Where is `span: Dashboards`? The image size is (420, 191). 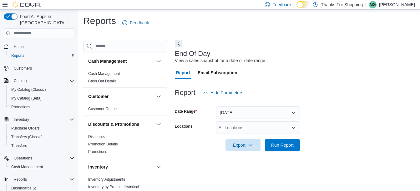 span: Dashboards is located at coordinates (24, 189).